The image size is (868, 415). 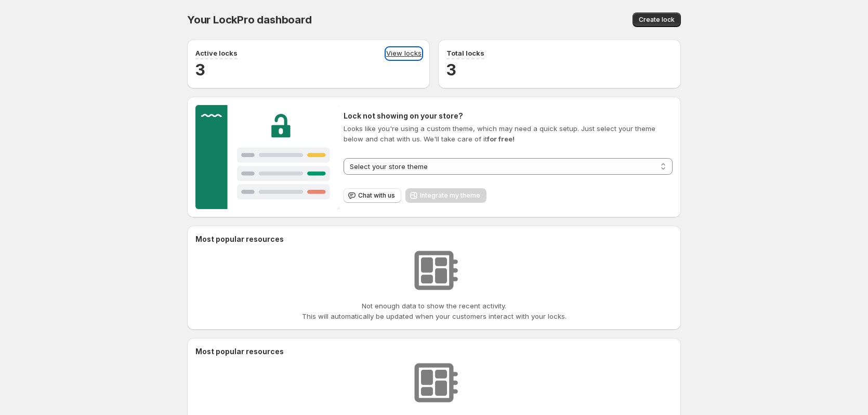 What do you see at coordinates (372, 196) in the screenshot?
I see `button: Chat with us` at bounding box center [372, 196].